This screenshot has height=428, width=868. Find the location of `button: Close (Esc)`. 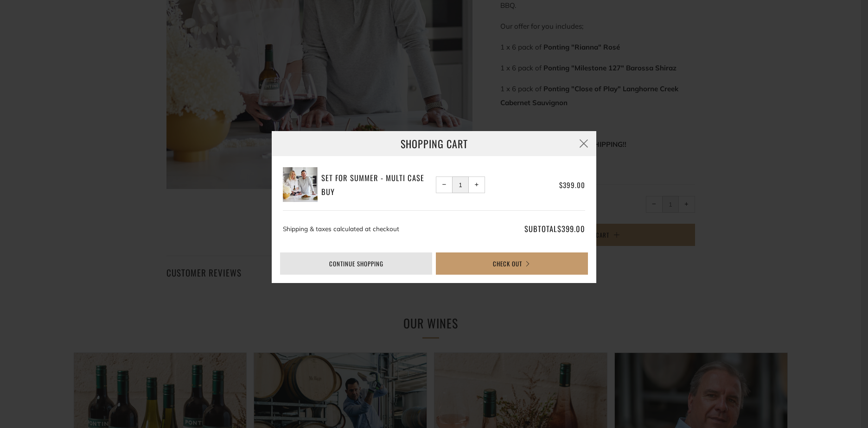

button: Close (Esc) is located at coordinates (584, 143).